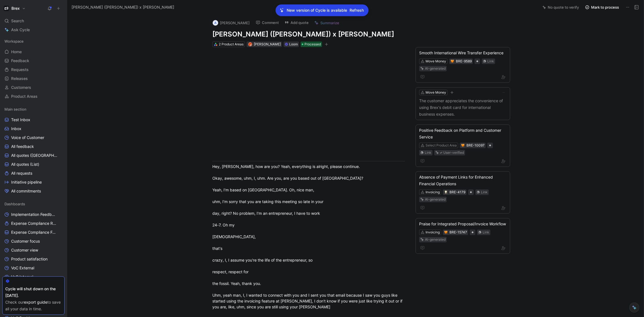 The image size is (644, 317). I want to click on a: Ask Cycle, so click(34, 30).